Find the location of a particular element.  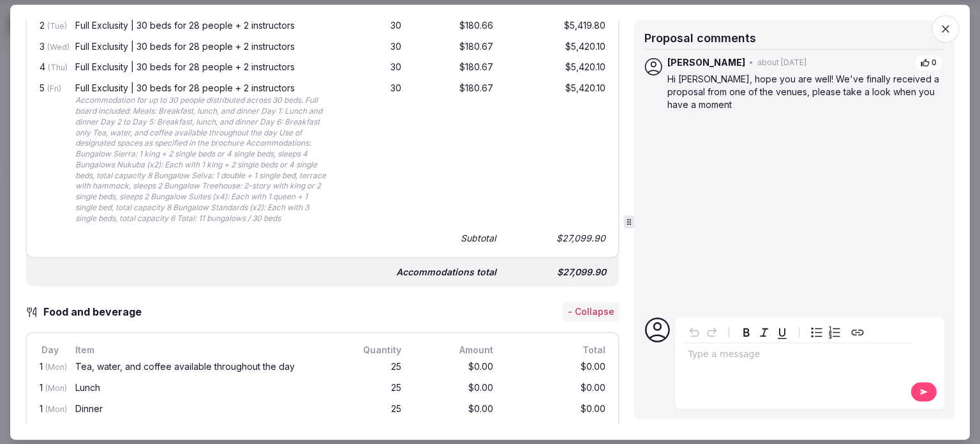

div: Total is located at coordinates (557, 350).